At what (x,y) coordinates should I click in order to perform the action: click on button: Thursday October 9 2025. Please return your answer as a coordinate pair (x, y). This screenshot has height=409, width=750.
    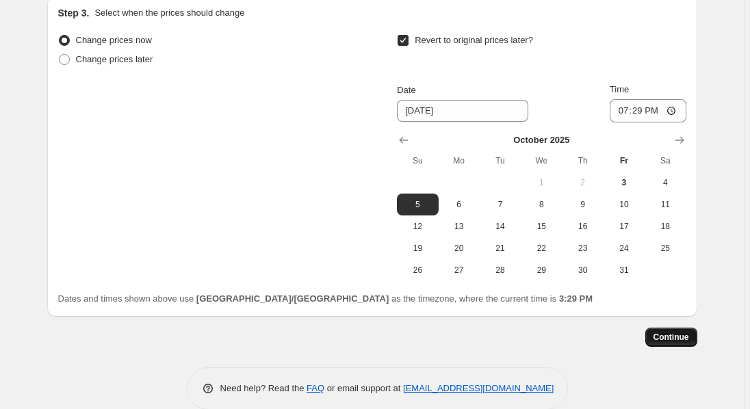
    Looking at the image, I should click on (582, 204).